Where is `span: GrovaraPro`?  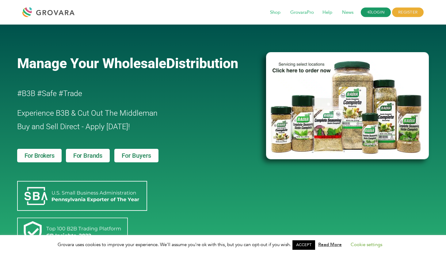
span: GrovaraPro is located at coordinates (302, 13).